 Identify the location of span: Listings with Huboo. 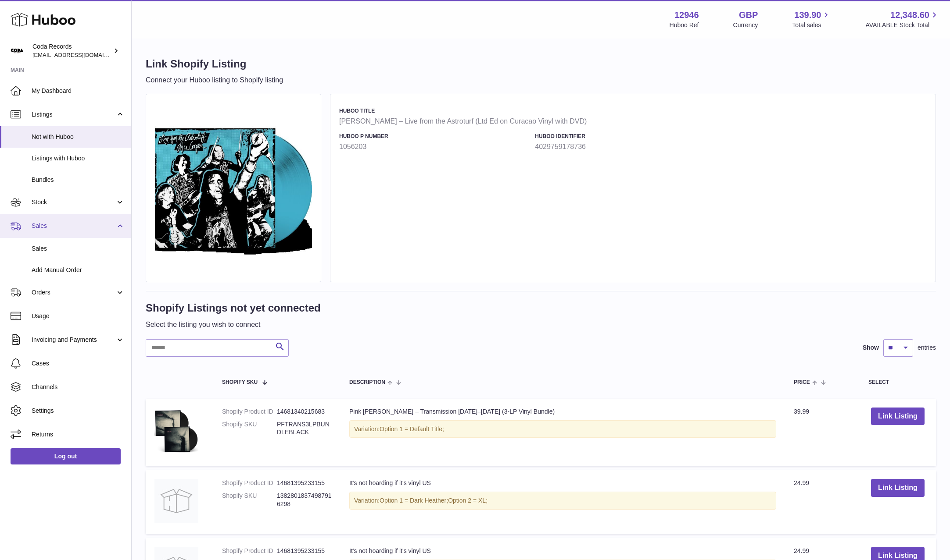
(78, 158).